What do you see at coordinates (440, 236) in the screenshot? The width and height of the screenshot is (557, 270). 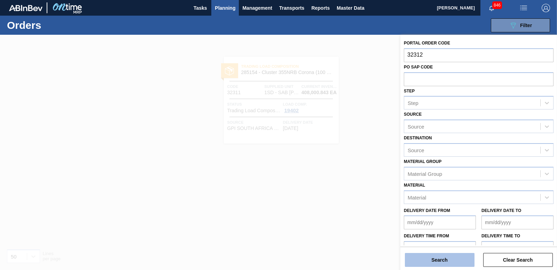 I see `label: Delivery time from` at bounding box center [440, 236].